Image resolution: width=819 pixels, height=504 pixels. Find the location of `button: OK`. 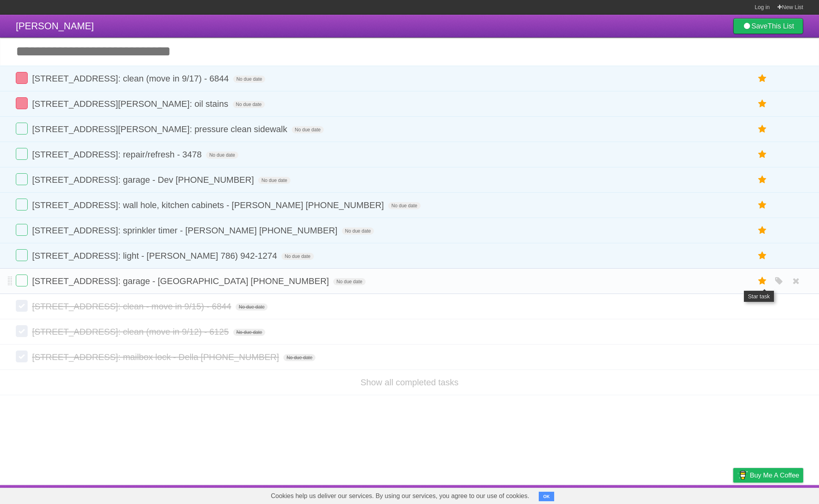

button: OK is located at coordinates (546, 496).